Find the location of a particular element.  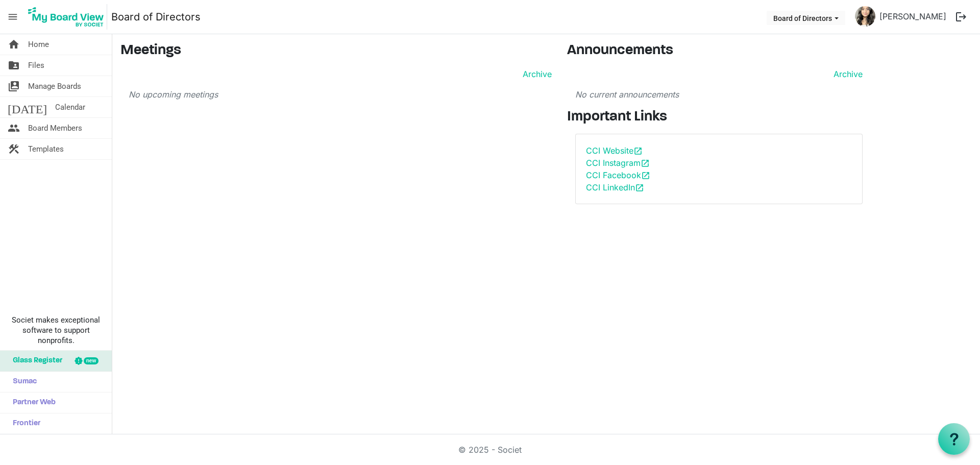

span: construction is located at coordinates (14, 149).